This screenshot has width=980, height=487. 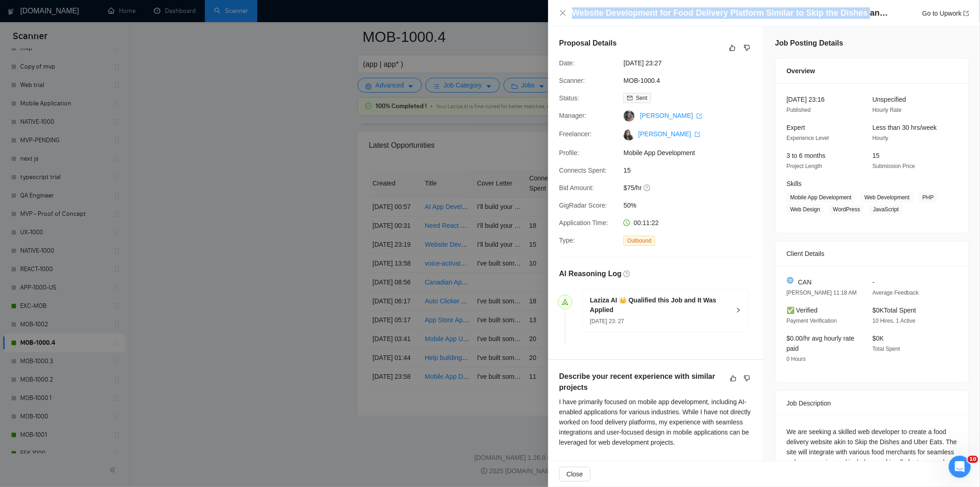 What do you see at coordinates (627, 222) in the screenshot?
I see `span: clock-circle` at bounding box center [627, 222].